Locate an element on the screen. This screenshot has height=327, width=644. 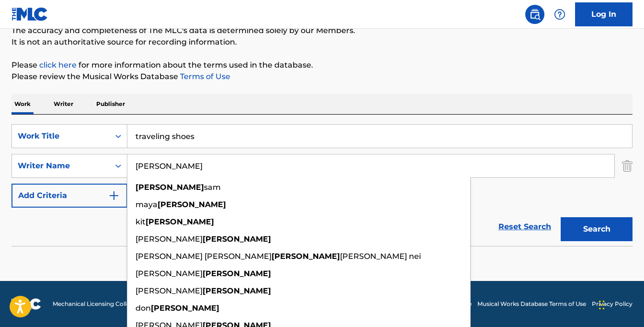
div: Help is located at coordinates (560, 14).